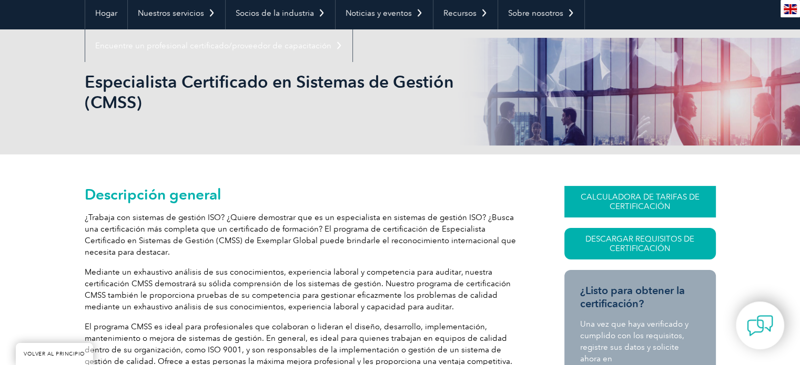  What do you see at coordinates (213, 46) in the screenshot?
I see `font: Encuentre un profesional certificado/proveedor de capacitación` at bounding box center [213, 46].